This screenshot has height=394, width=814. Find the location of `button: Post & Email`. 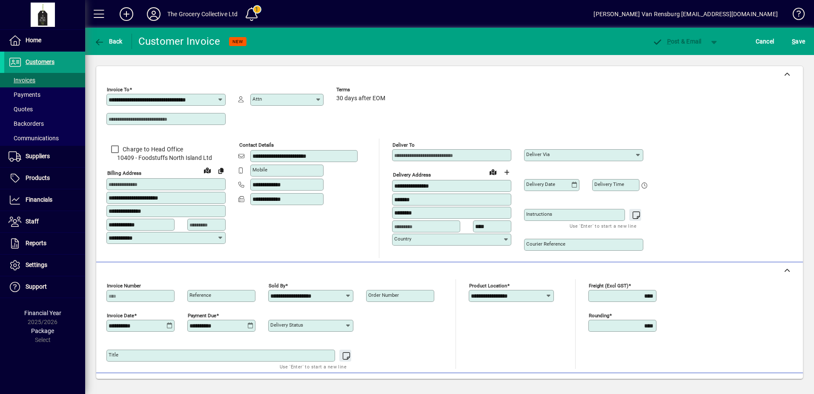

button: Post & Email is located at coordinates (677, 41).